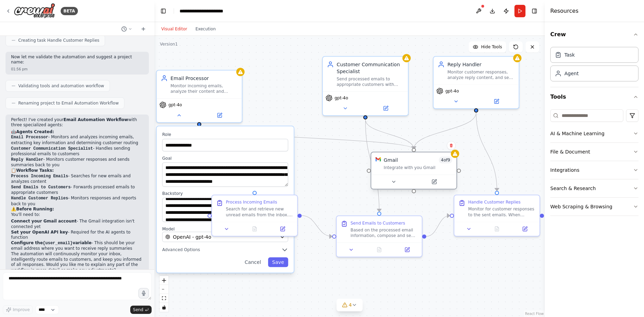 This screenshot has width=644, height=317. Describe the element at coordinates (77, 201) in the screenshot. I see `li: - Monitors responses and reports back to you` at that location.